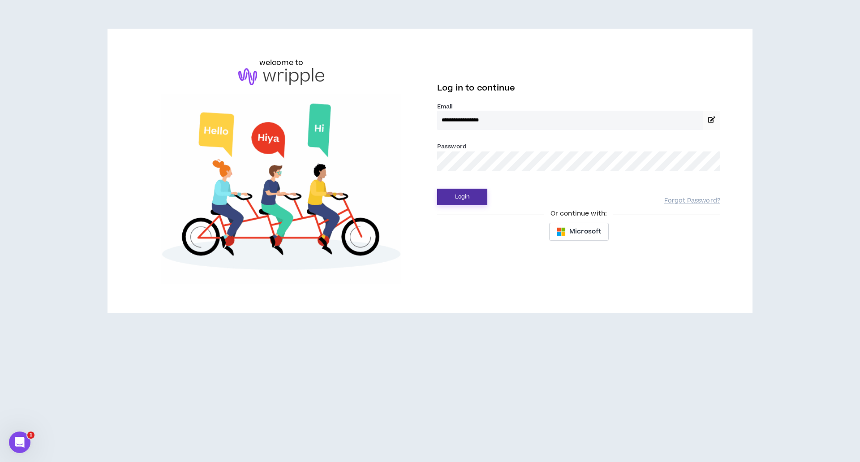 This screenshot has width=860, height=462. I want to click on label: Password, so click(452, 146).